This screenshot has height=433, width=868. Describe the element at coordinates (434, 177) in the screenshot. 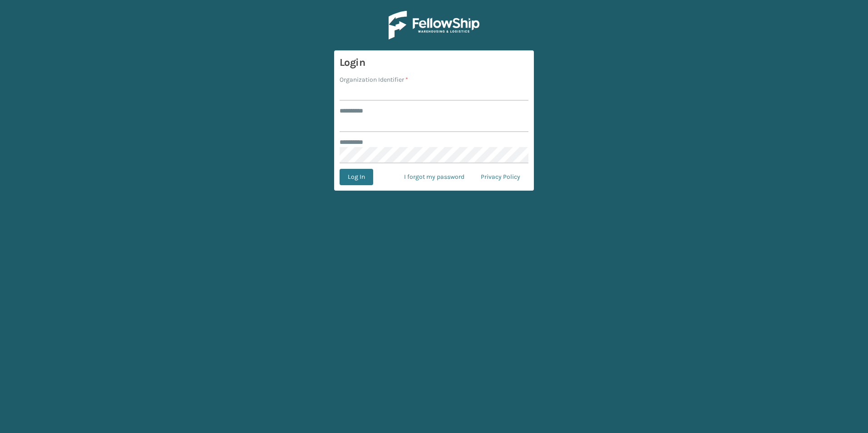

I see `a: I forgot my password` at that location.